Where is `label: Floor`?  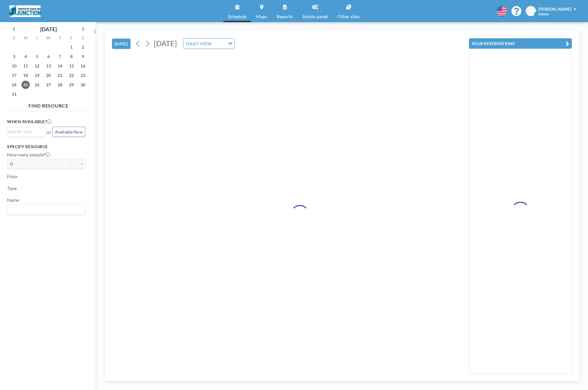 label: Floor is located at coordinates (13, 176).